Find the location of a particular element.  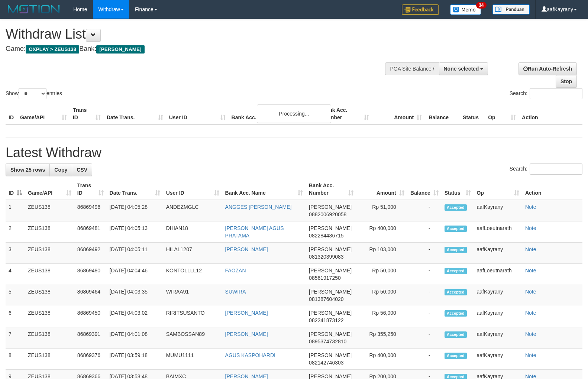

th: Action is located at coordinates (552, 189).